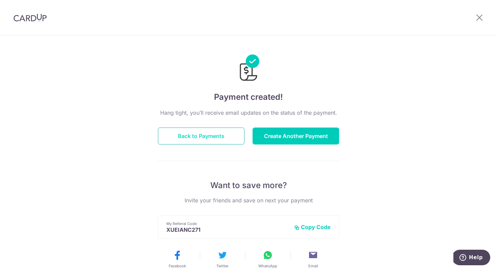  I want to click on button: Back to Payments, so click(201, 136).